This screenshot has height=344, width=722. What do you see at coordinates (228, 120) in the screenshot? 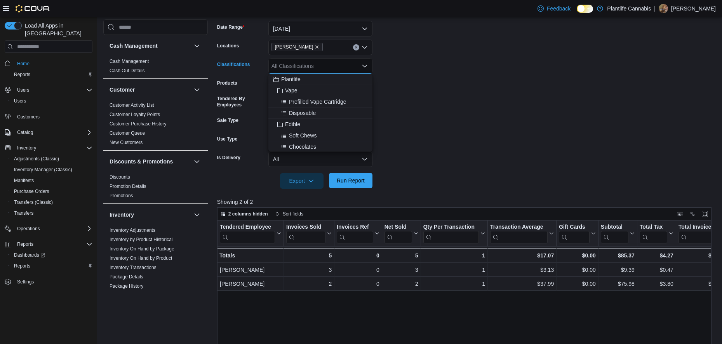
I see `label: Sale Type` at bounding box center [228, 120].